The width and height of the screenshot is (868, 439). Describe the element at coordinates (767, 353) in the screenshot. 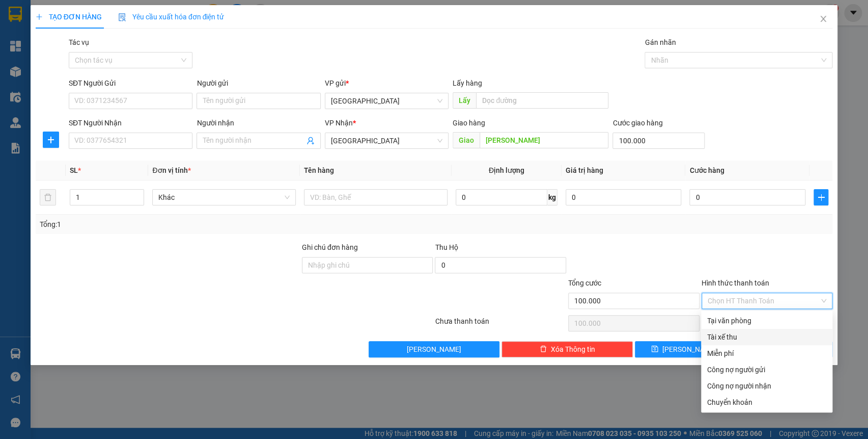

I see `div: Miễn phí` at that location.